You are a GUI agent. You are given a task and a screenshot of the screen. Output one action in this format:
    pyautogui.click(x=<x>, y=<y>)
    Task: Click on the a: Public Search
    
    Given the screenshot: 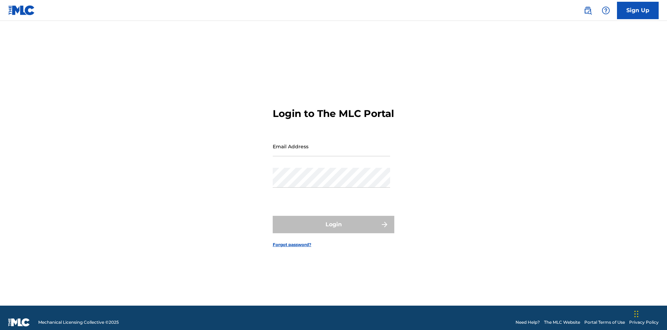 What is the action you would take?
    pyautogui.click(x=588, y=10)
    